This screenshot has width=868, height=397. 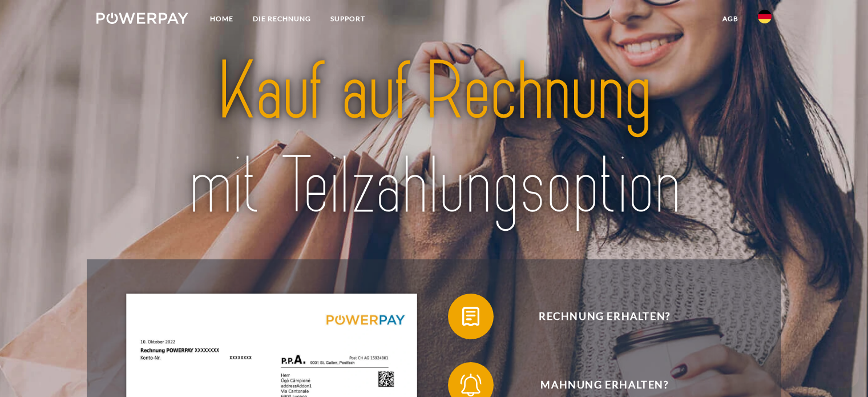 I want to click on a: SUPPORT, so click(x=347, y=19).